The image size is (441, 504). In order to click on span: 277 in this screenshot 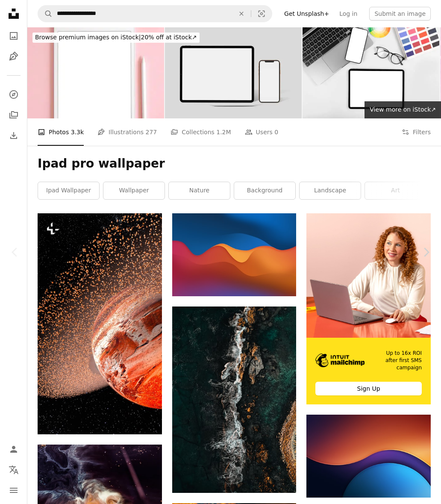, I will do `click(151, 132)`.